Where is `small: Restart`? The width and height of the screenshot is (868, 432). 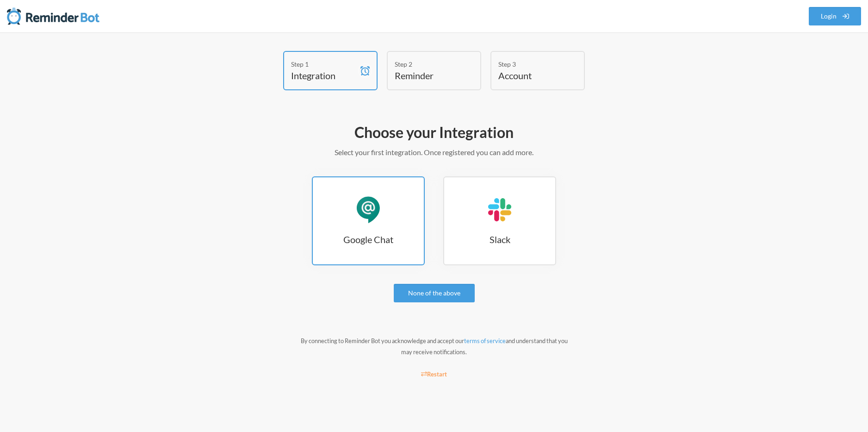 small: Restart is located at coordinates (434, 374).